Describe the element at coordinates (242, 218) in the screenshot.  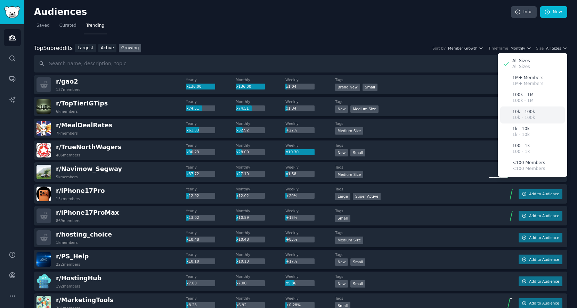
I see `span: x10.59` at that location.